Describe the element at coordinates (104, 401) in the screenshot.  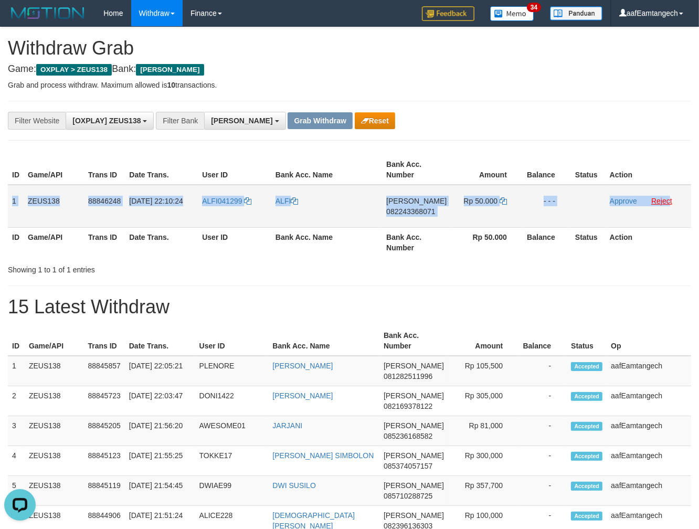
I see `td: 88845723` at that location.